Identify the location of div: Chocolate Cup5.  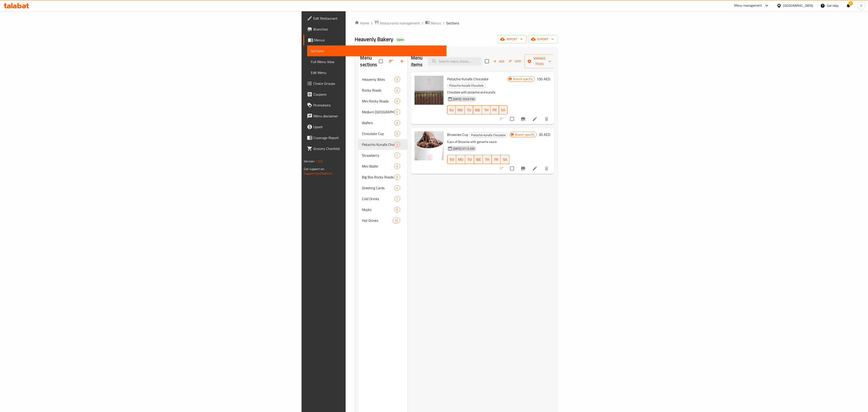
(383, 133).